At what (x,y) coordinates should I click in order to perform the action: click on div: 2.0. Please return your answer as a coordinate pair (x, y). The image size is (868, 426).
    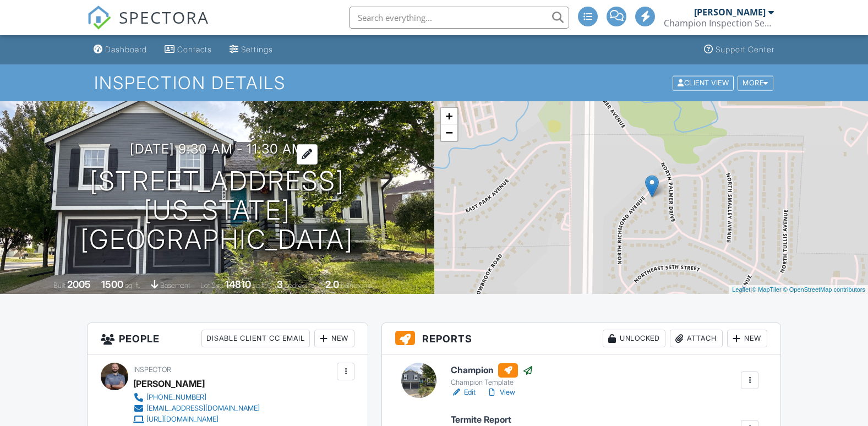
    Looking at the image, I should click on (332, 285).